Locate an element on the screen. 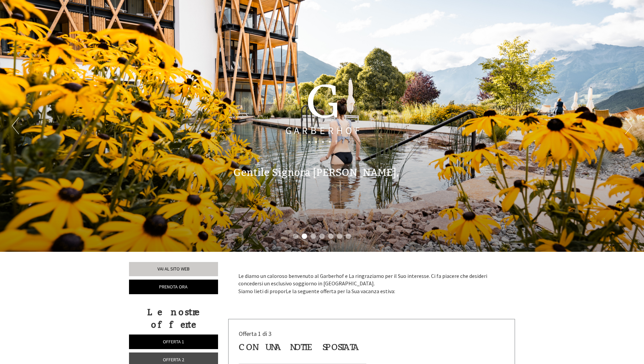 Image resolution: width=644 pixels, height=364 pixels. span: Offerta 2 is located at coordinates (173, 359).